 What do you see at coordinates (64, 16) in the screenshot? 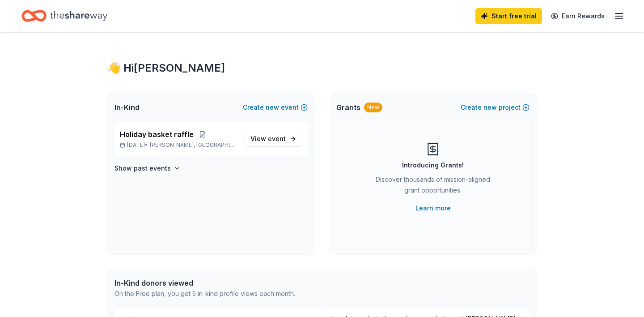
I see `a: Home` at bounding box center [64, 16].